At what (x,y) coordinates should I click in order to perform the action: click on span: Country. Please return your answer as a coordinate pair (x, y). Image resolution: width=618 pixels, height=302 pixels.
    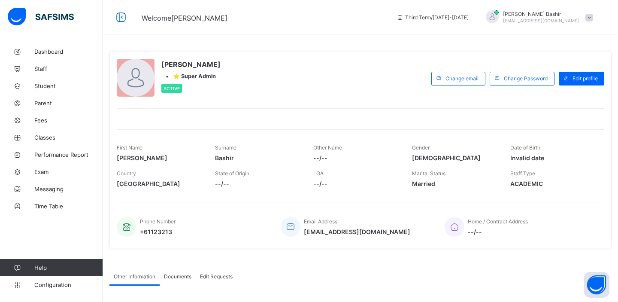
    Looking at the image, I should click on (126, 173).